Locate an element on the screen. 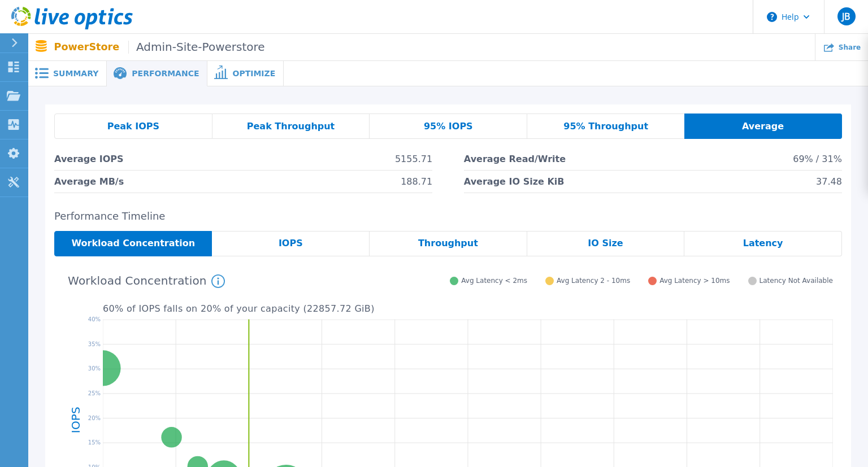  span: Optimize is located at coordinates (254, 73).